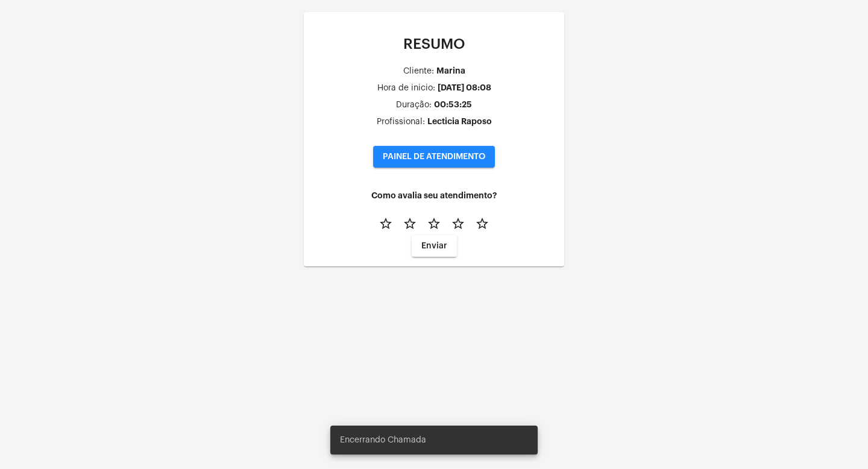  What do you see at coordinates (459, 121) in the screenshot?
I see `div: Lecticia Raposo` at bounding box center [459, 121].